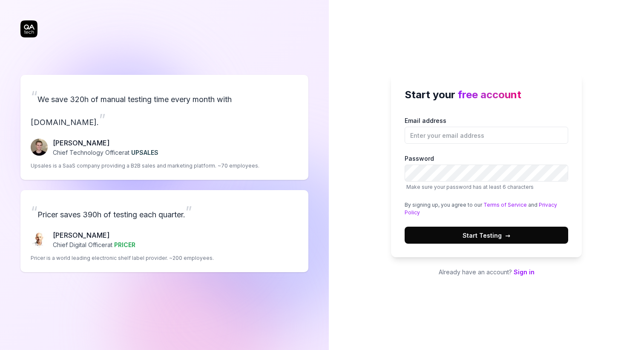  Describe the element at coordinates (486, 209) in the screenshot. I see `div: By signing up, you agree to our and` at that location.